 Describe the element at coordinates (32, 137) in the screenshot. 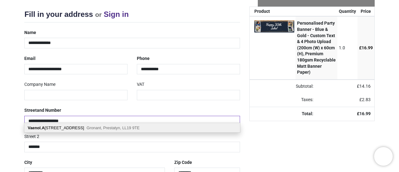

I see `label: Street 2` at that location.